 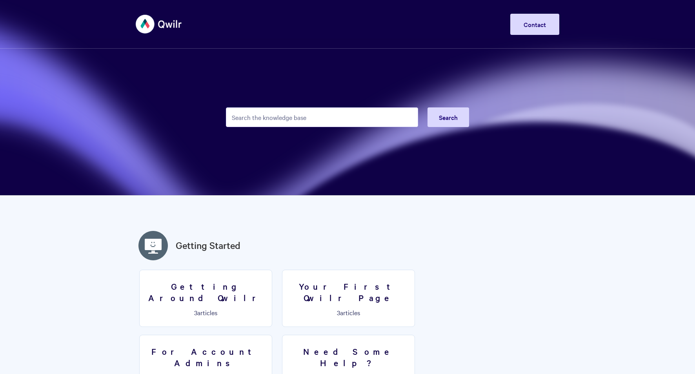 What do you see at coordinates (205, 357) in the screenshot?
I see `h3: For Account Admins` at bounding box center [205, 357].